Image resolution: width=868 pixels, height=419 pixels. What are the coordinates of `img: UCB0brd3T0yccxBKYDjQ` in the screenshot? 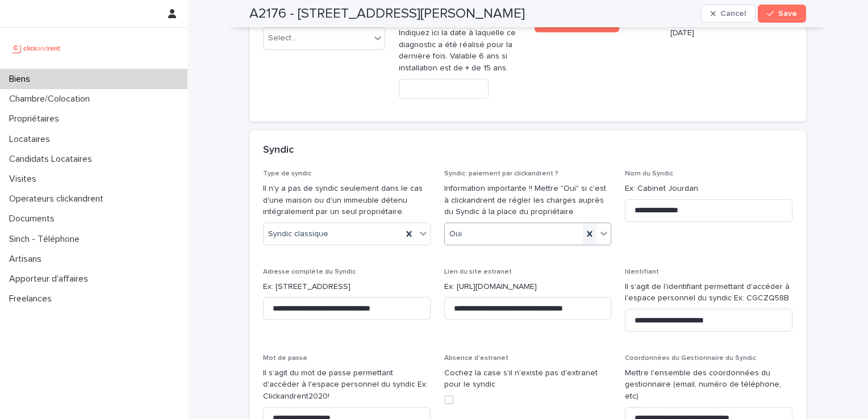 It's located at (36, 49).